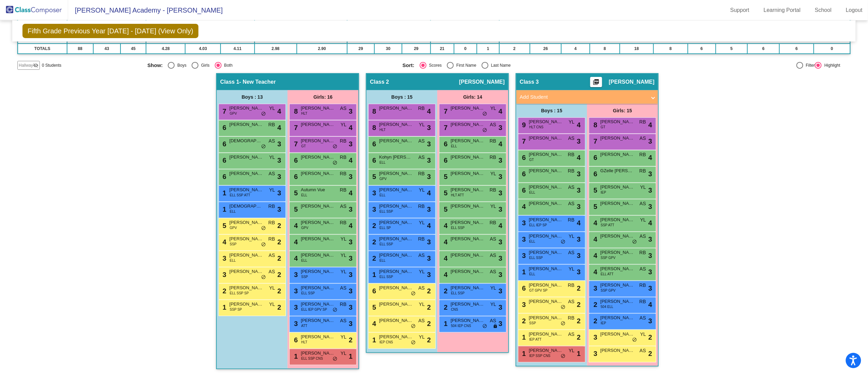  I want to click on div: Girls: 14, so click(473, 97).